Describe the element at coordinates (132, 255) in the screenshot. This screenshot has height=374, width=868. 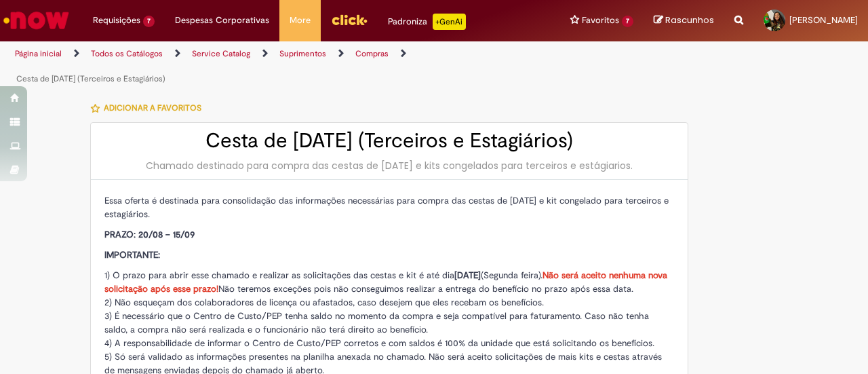
I see `span: IMPORTANTE:` at that location.